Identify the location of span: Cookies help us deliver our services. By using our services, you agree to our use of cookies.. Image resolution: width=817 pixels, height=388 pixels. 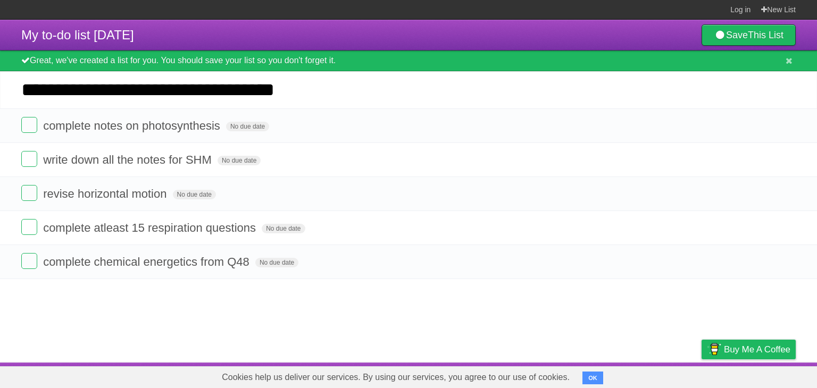
(396, 378).